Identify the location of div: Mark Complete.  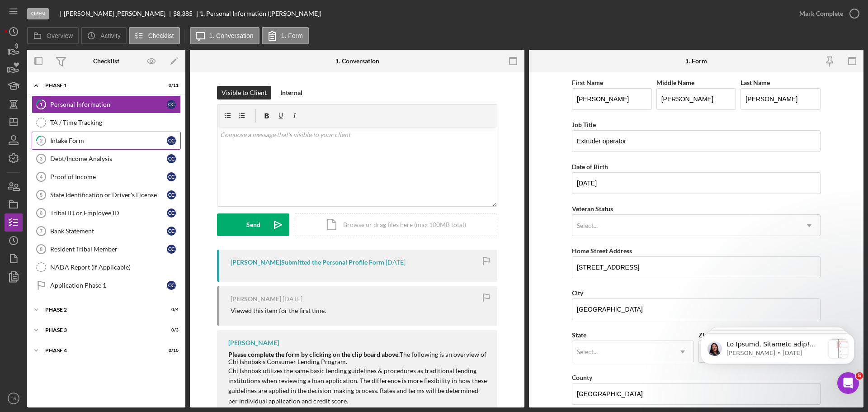
(821, 13).